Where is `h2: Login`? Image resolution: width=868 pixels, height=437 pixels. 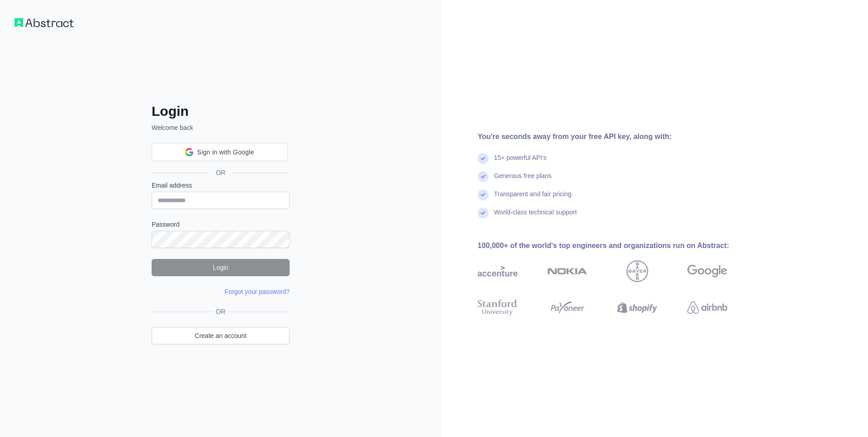 h2: Login is located at coordinates (221, 111).